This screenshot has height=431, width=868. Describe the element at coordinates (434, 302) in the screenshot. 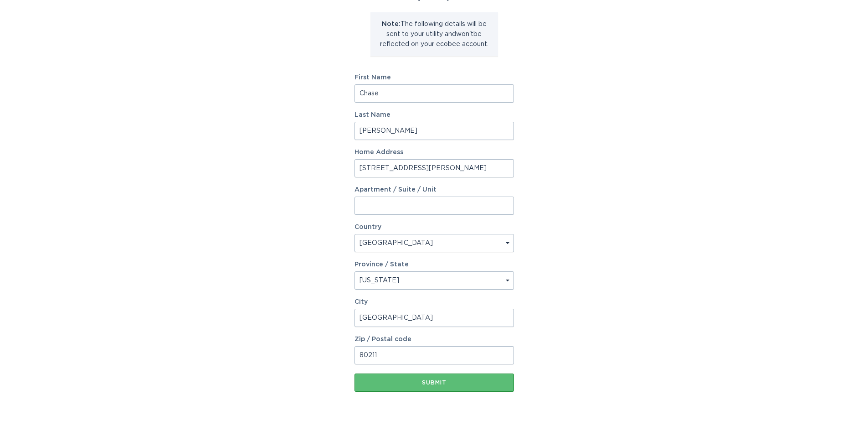

I see `label: City` at that location.